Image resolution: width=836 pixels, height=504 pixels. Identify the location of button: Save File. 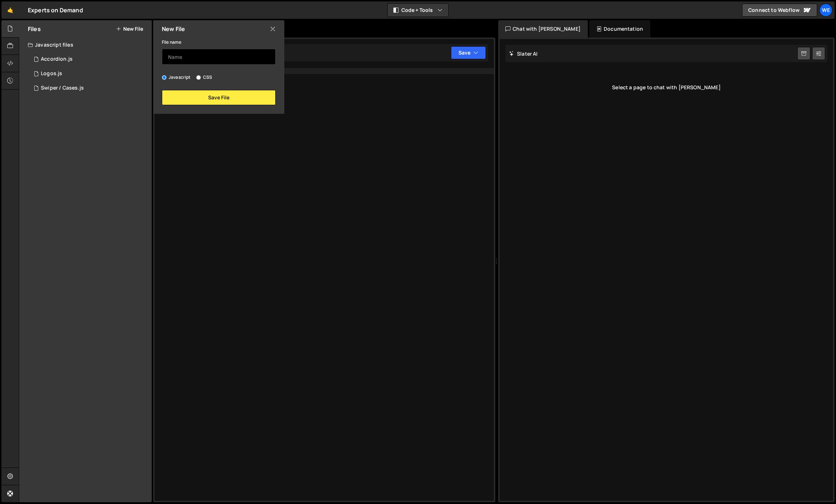
(219, 97).